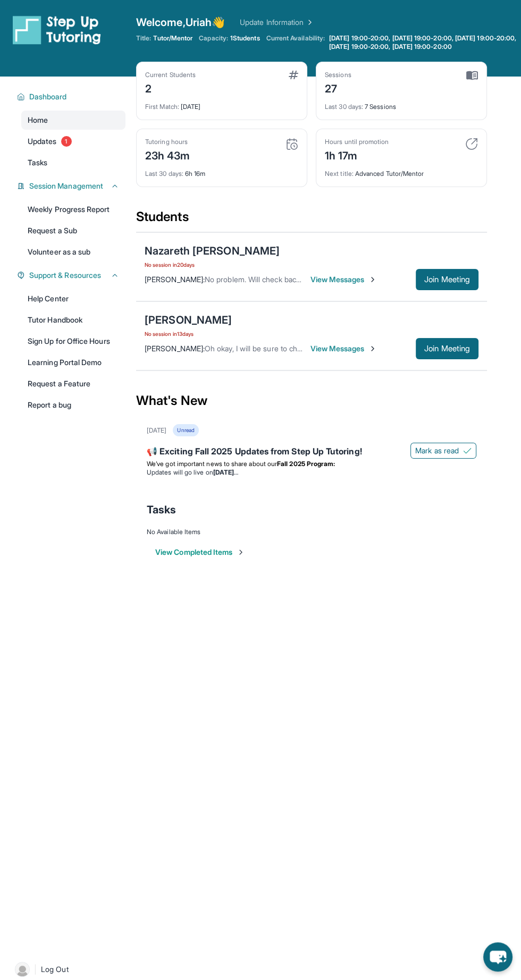  I want to click on div: Advanced Tutor/Mentor, so click(401, 170).